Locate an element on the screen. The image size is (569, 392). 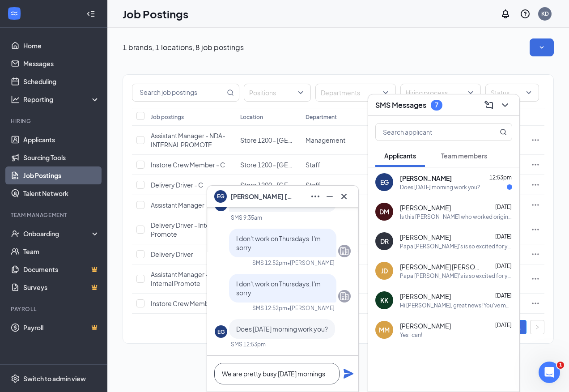
svg: QuestionInfo is located at coordinates (525, 14).